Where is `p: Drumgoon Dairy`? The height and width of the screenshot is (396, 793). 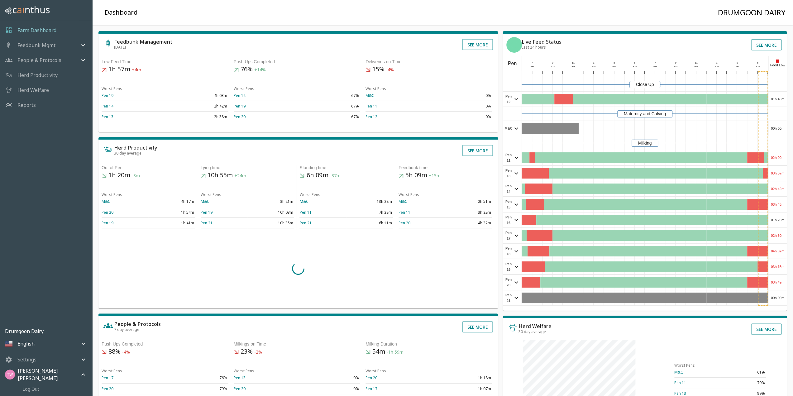 p: Drumgoon Dairy is located at coordinates (48, 331).